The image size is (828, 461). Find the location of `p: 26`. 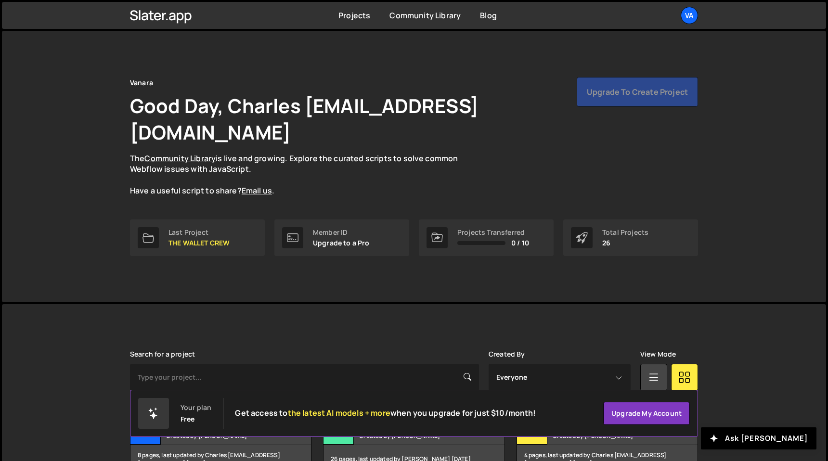

p: 26 is located at coordinates (625, 243).